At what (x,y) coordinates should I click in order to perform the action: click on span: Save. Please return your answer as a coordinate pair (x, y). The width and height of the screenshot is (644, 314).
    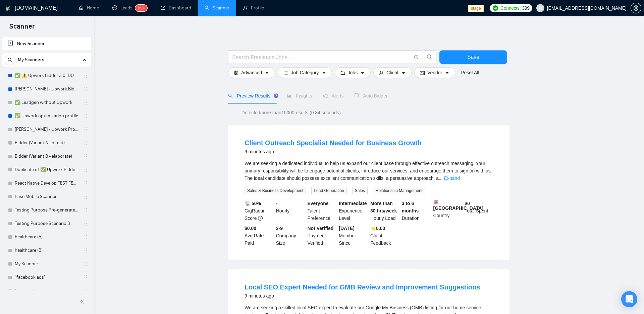
    Looking at the image, I should click on (473, 57).